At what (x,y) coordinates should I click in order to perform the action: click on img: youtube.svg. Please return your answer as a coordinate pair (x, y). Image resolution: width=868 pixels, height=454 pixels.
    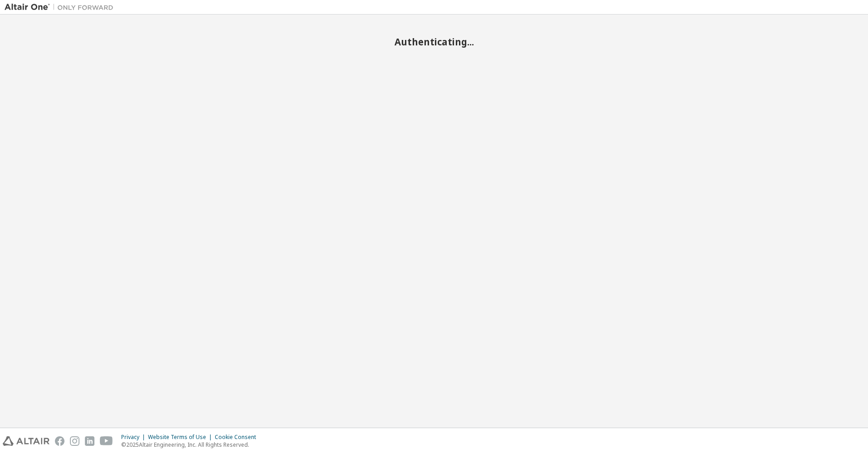
    Looking at the image, I should click on (106, 441).